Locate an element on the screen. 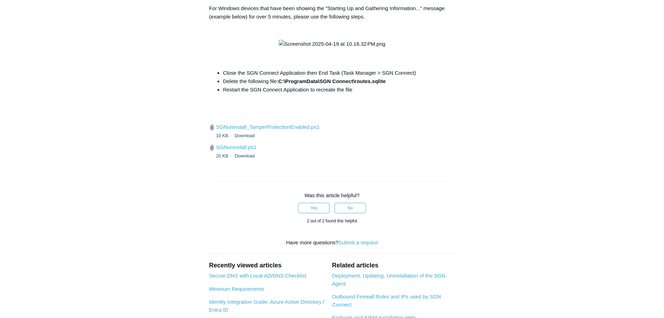  p: For Windows devices that have been showing the "Starting Up and Gathering Information..." message... is located at coordinates (332, 13).